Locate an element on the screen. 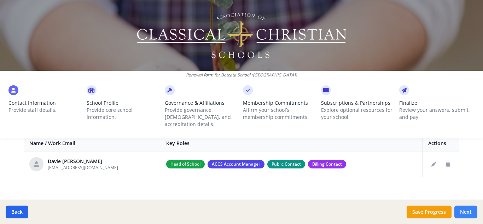 This screenshot has height=224, width=483. span: Billing Contact is located at coordinates (327, 164).